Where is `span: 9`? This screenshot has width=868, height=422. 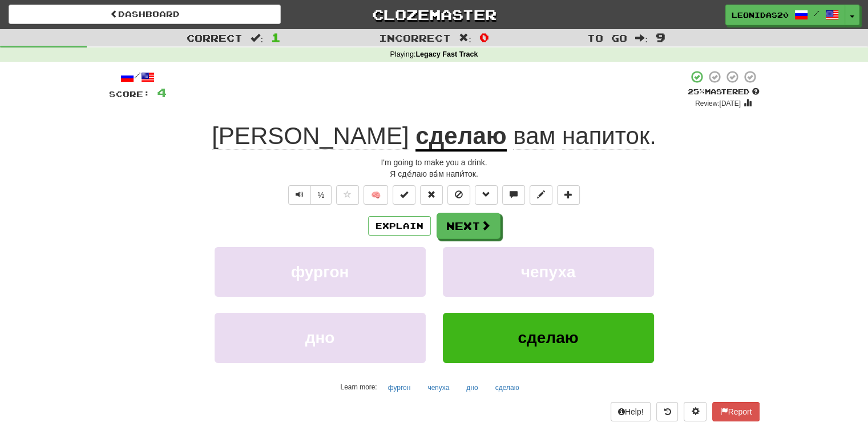 span: 9 is located at coordinates (660, 37).